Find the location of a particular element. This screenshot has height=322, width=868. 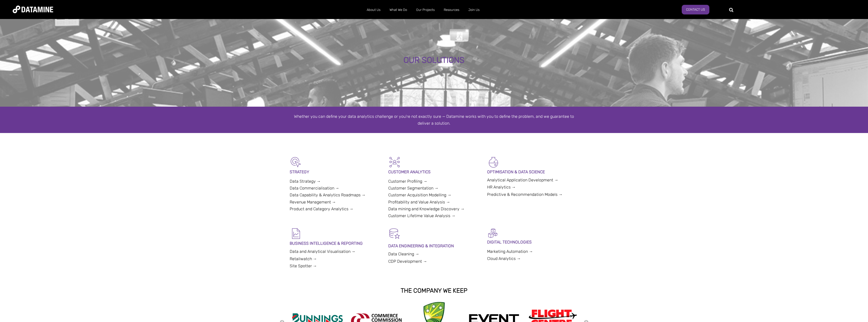

a: Revenue Management → is located at coordinates (313, 202).